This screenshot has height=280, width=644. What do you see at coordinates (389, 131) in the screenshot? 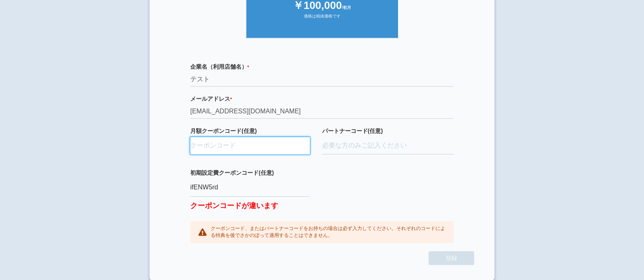
I see `label: パートナーコード(任意)` at bounding box center [389, 131].